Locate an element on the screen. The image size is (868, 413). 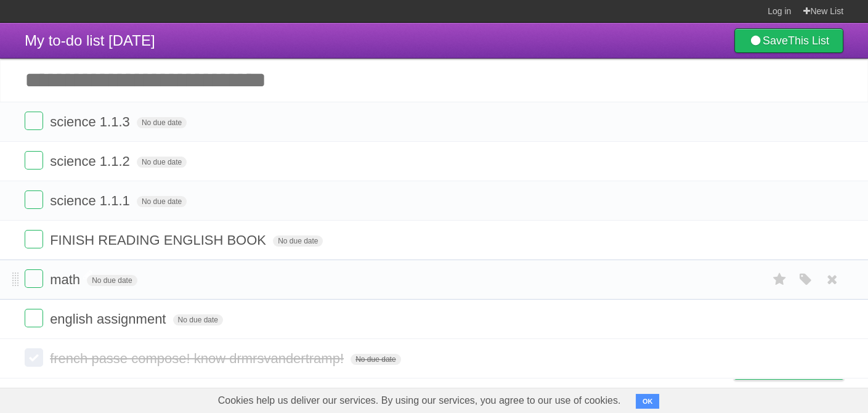
span: french passe compose! know drmrsvandertramp! is located at coordinates (199, 358).